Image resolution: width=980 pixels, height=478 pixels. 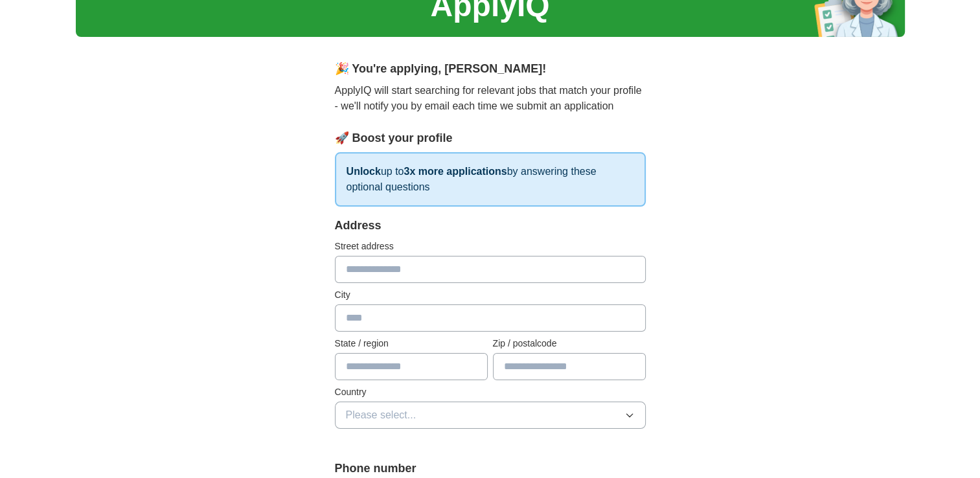 What do you see at coordinates (491, 98) in the screenshot?
I see `p: ApplyIQ will start searching for relevant jobs that match your profile - we'll notify you by emai...` at bounding box center [491, 98].